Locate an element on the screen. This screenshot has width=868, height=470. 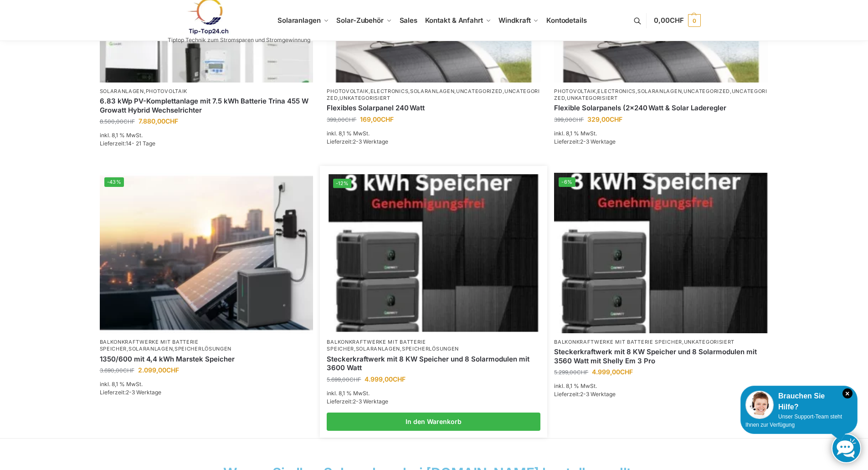
p: Tiptop Technik zum Stromsparen und Stromgewinnung is located at coordinates (239, 40).